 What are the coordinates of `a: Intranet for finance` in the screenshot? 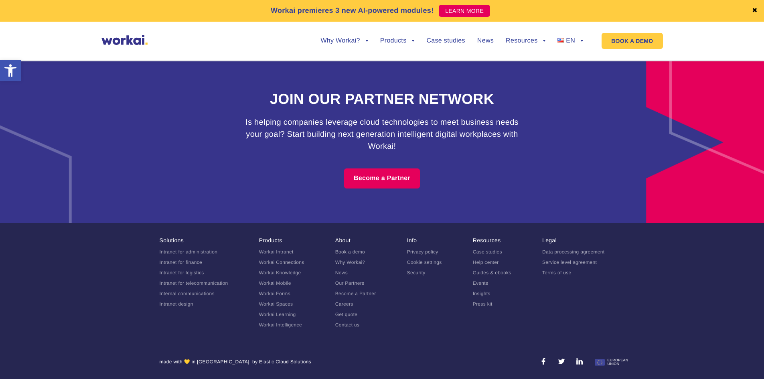 It's located at (181, 262).